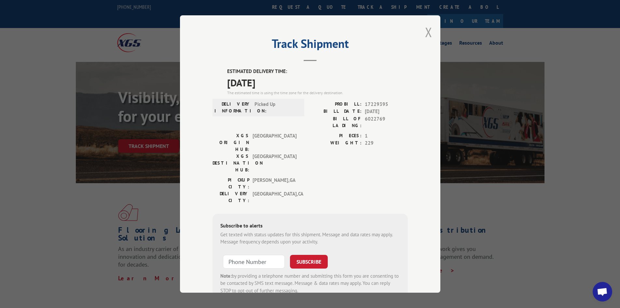 This screenshot has width=620, height=308. I want to click on input: Phone Number, so click(254, 261).